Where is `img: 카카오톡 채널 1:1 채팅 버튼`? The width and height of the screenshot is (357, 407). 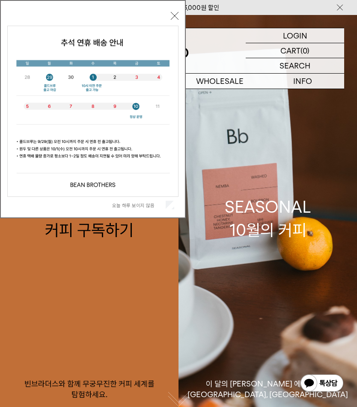
img: 카카오톡 채널 1:1 채팅 버튼 is located at coordinates (322, 384).